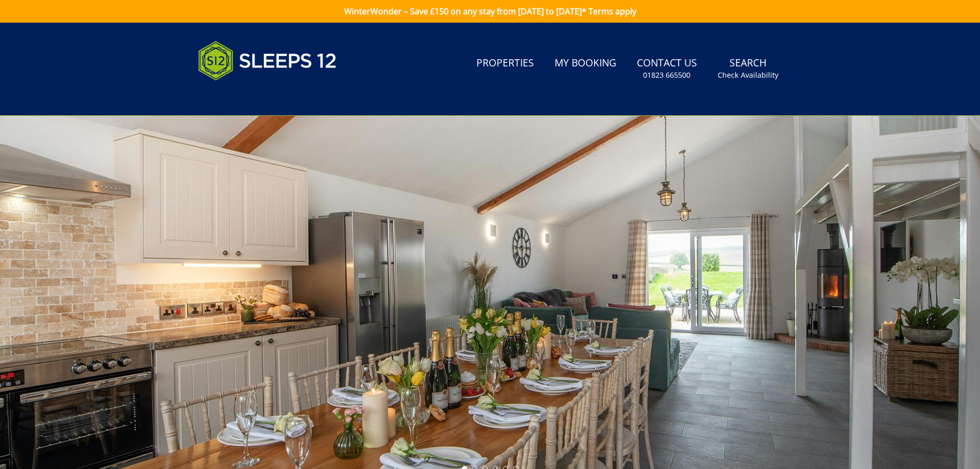 The width and height of the screenshot is (980, 469). I want to click on a: My Booking, so click(585, 63).